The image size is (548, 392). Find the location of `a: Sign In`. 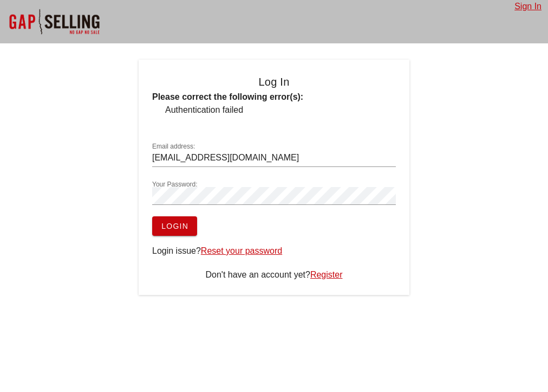

a: Sign In is located at coordinates (528, 6).